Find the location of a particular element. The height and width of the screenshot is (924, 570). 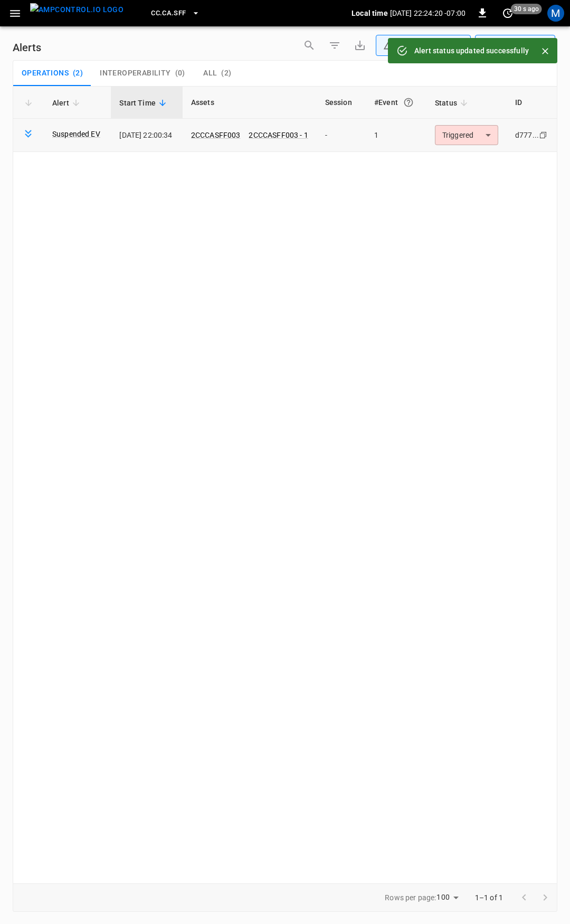

div: d777... is located at coordinates (526, 135).